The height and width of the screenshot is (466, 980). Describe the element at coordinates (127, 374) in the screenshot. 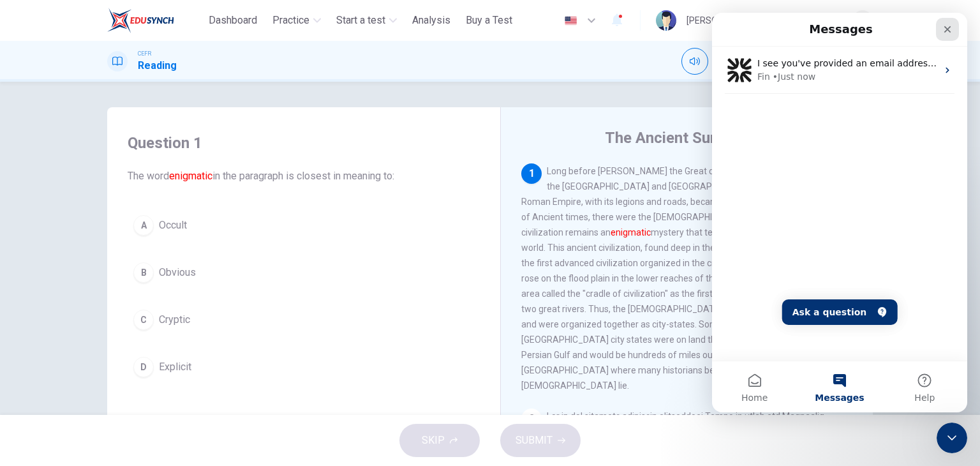

I see `button: Messages` at that location.